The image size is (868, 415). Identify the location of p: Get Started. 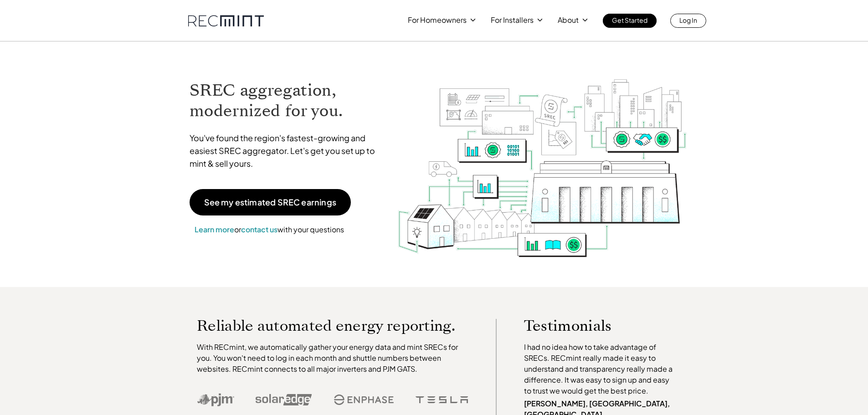
(630, 20).